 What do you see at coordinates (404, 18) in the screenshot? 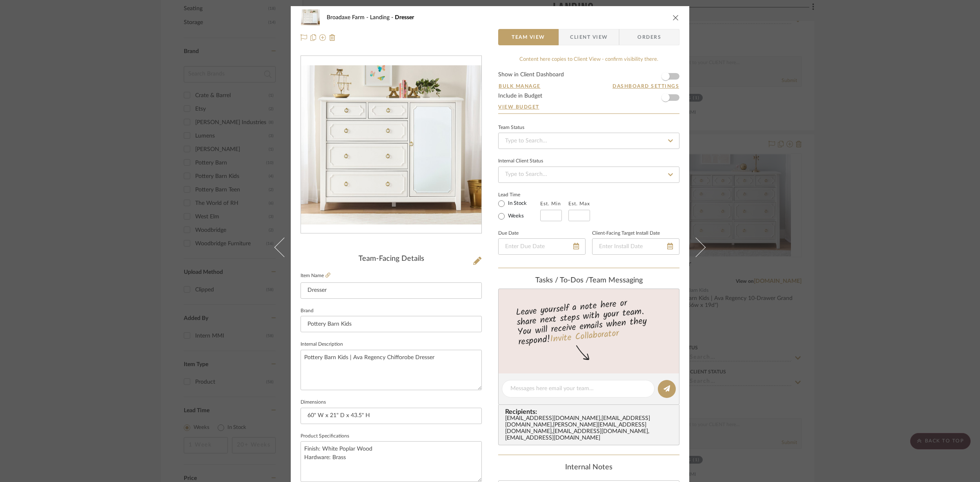
I see `span: Dresser` at bounding box center [404, 18].